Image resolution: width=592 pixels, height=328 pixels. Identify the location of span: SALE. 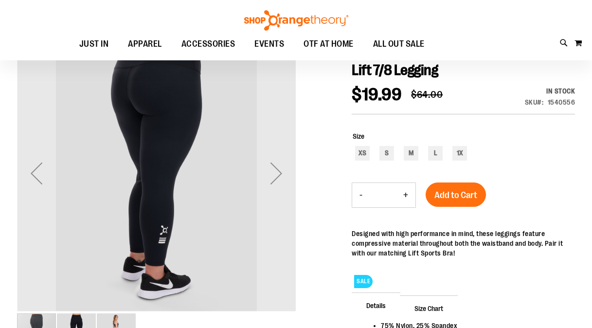
(363, 281).